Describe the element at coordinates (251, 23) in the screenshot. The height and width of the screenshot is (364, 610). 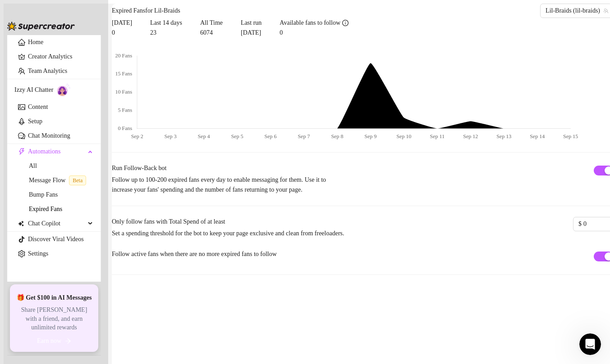
I see `article: Last run` at that location.